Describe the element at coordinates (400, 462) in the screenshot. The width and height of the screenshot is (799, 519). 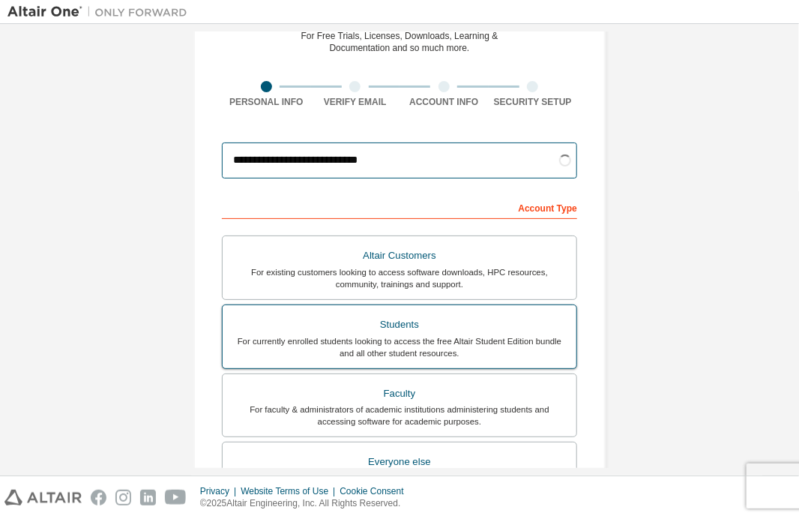
I see `div: Everyone else` at that location.